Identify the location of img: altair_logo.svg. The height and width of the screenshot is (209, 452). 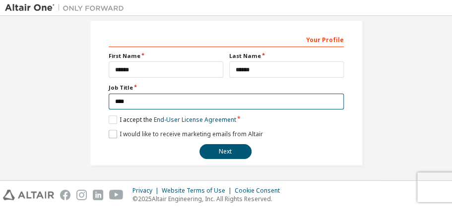
(28, 195).